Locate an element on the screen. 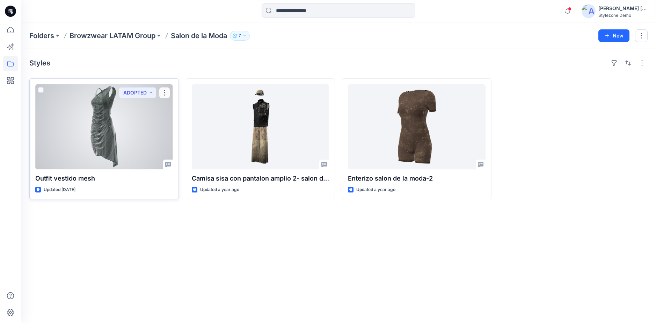  a: Enterizo salon de la moda-2 is located at coordinates (417, 127).